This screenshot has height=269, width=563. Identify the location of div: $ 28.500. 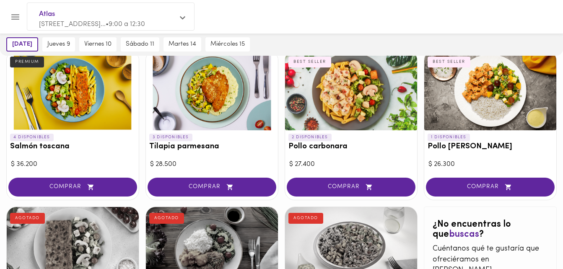
(212, 164).